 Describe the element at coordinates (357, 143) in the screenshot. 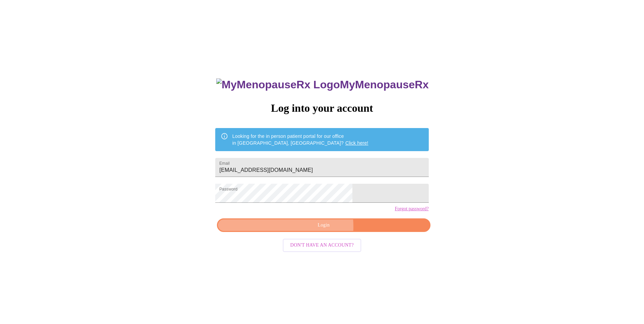

I see `a: Click here!` at that location.